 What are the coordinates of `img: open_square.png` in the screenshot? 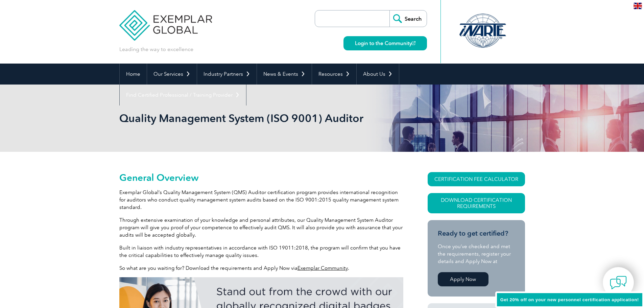 It's located at (413, 43).